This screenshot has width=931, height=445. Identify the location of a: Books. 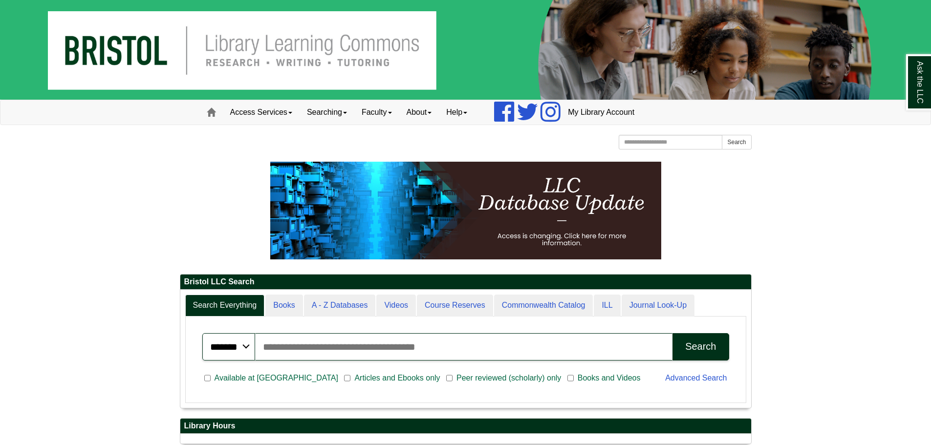
(284, 306).